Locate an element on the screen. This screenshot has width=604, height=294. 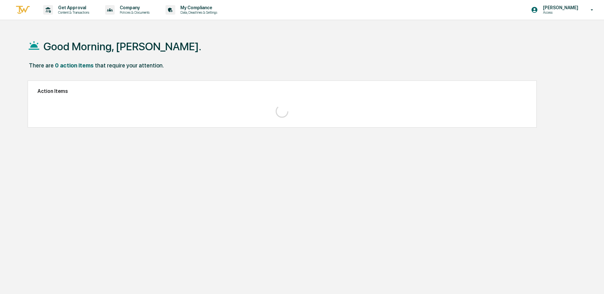
div: that require your attention. is located at coordinates (129, 65).